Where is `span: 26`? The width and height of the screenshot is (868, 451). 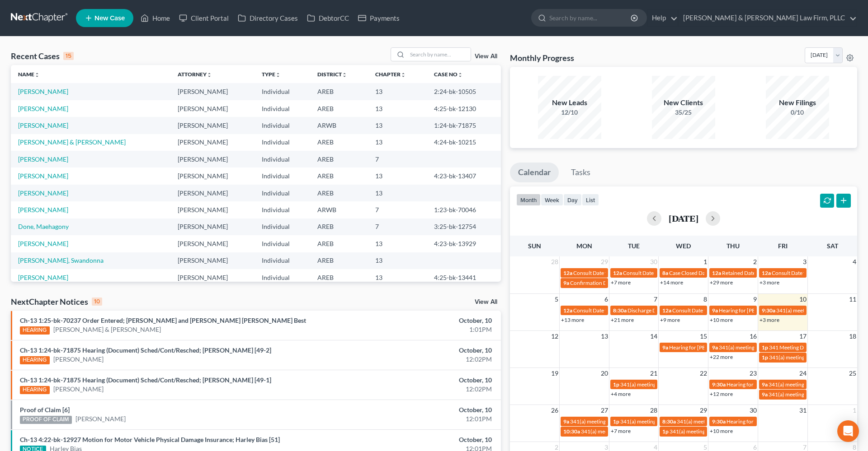 span: 26 is located at coordinates (555, 411).